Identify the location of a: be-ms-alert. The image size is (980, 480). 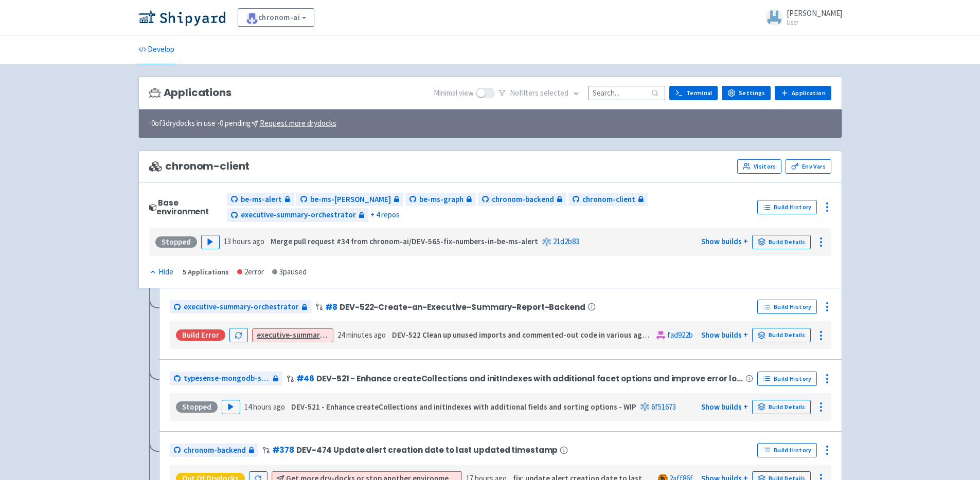
(260, 199).